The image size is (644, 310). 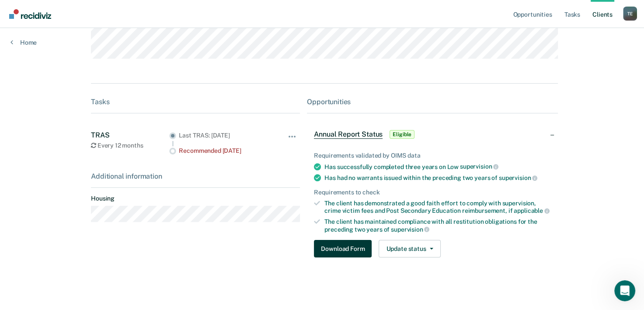 What do you see at coordinates (409, 249) in the screenshot?
I see `button: Update status` at bounding box center [409, 249].